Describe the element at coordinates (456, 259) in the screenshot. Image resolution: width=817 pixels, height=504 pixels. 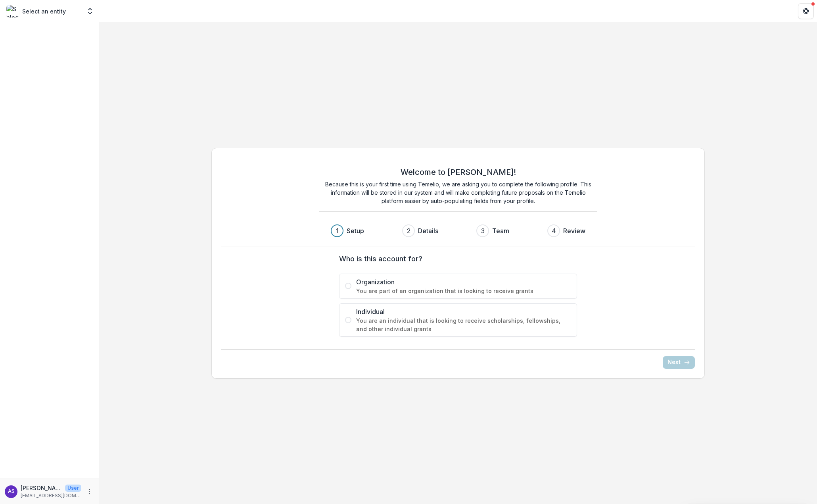
I see `label: Who is this account for?` at that location.